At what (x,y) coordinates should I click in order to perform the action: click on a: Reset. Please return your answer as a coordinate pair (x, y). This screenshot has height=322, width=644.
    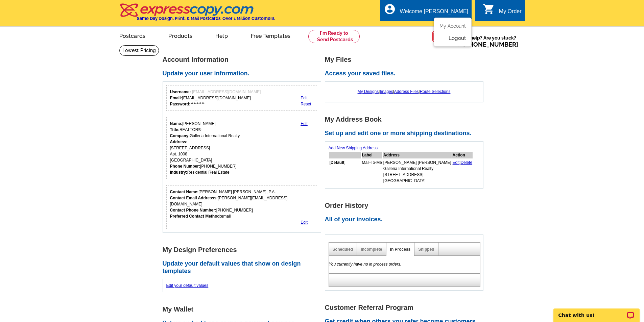
    Looking at the image, I should click on (306, 104).